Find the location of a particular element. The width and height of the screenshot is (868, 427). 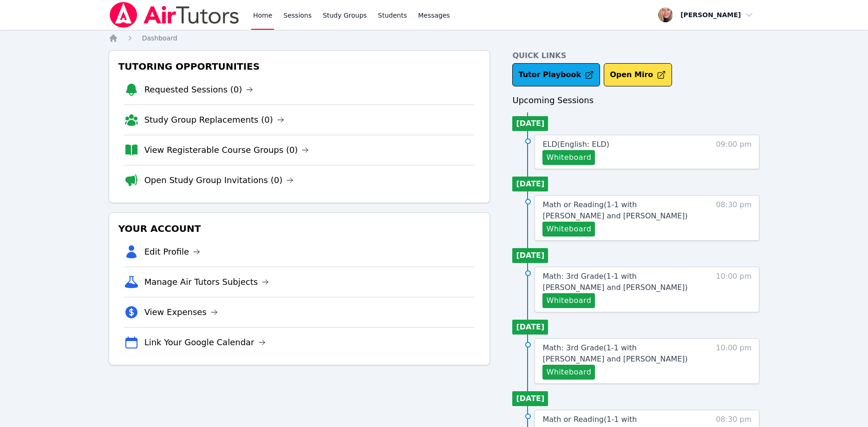

a: View Expenses is located at coordinates (181, 312).